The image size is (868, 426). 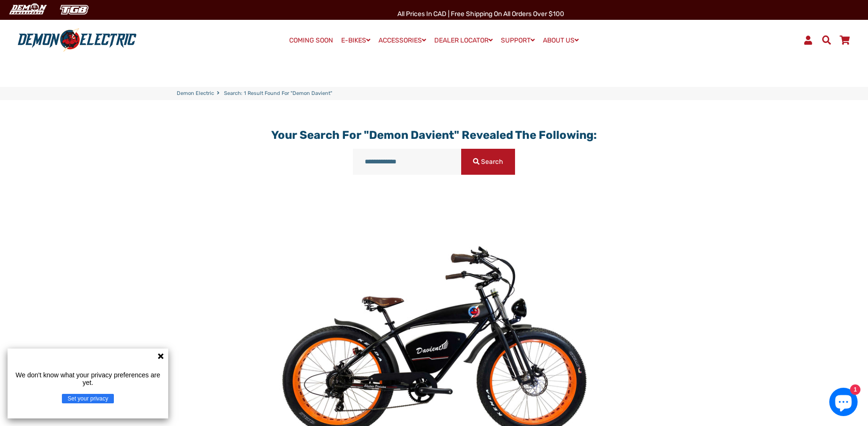 I want to click on p: We don't know what your privacy preferences are yet., so click(x=88, y=379).